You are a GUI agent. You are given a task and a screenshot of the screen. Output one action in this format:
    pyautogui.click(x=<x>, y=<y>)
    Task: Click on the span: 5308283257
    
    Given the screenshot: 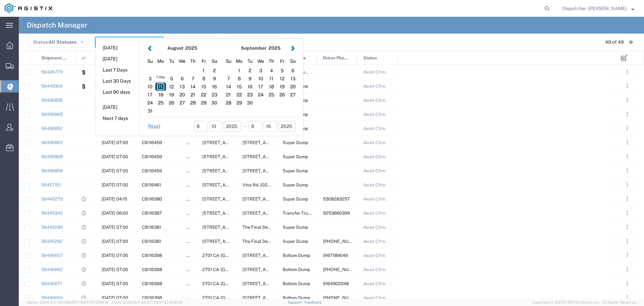 What is the action you would take?
    pyautogui.click(x=336, y=199)
    